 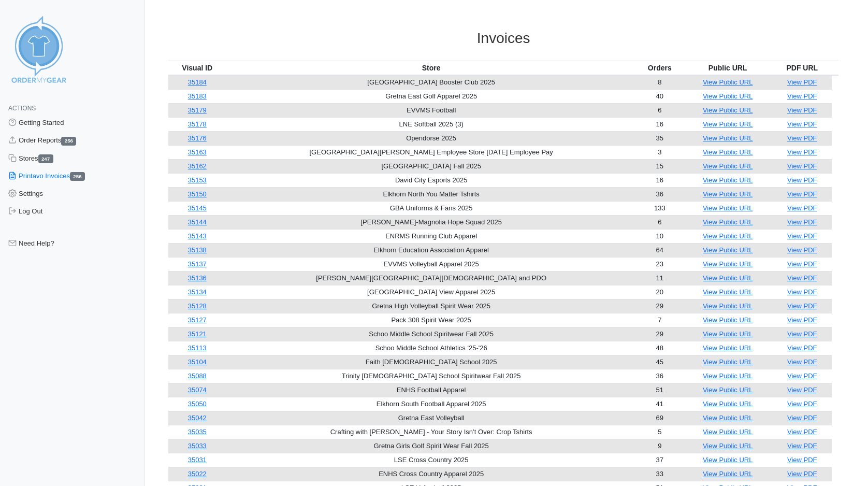 What do you see at coordinates (431, 320) in the screenshot?
I see `td: Pack 308 Spirit Wear 2025` at bounding box center [431, 320].